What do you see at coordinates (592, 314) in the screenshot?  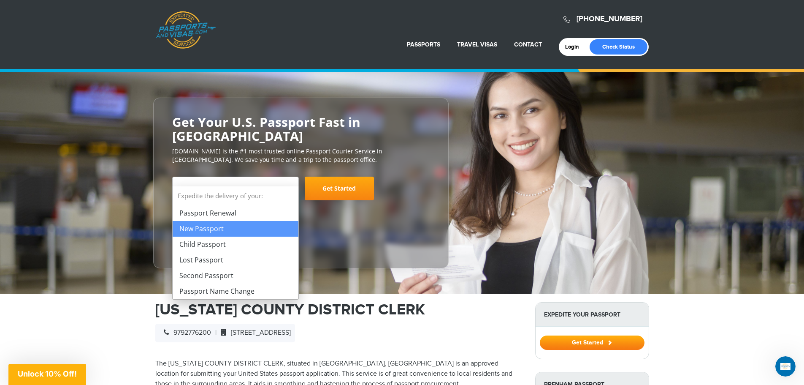 I see `strong: Expedite Your Passport` at bounding box center [592, 314].